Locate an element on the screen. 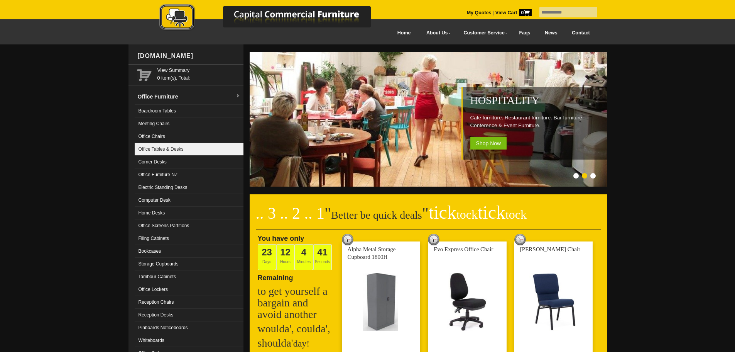 The width and height of the screenshot is (735, 352). span: Minutes is located at coordinates (304, 257).